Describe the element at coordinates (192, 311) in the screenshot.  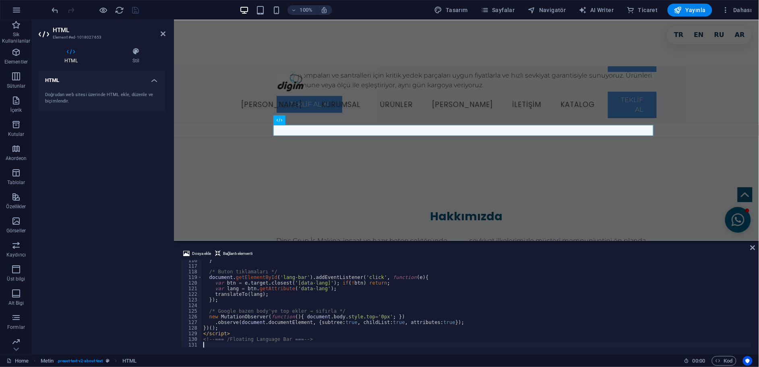
I see `div: 125` at that location.